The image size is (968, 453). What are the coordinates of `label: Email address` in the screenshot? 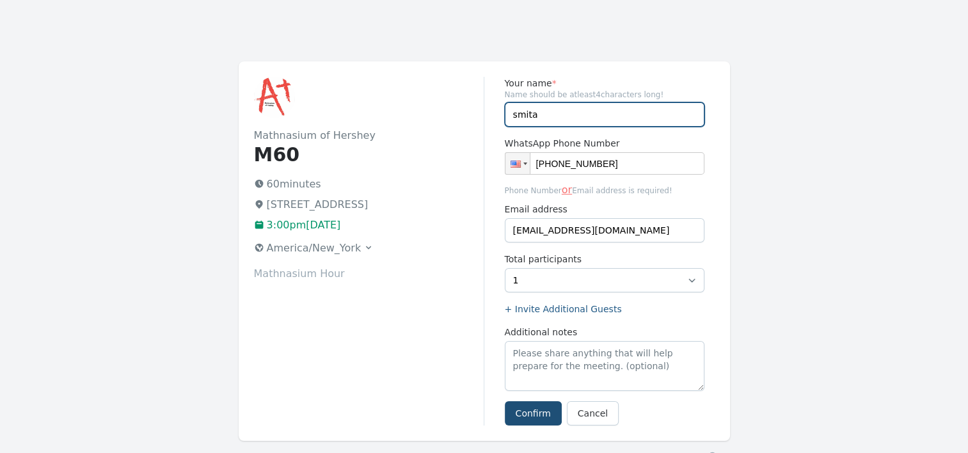 It's located at (604, 209).